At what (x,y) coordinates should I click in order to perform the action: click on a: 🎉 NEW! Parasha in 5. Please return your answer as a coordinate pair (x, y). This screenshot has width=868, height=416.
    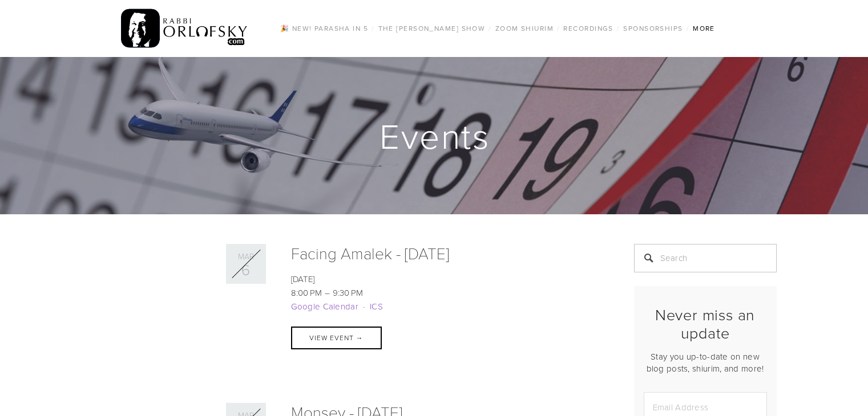
    Looking at the image, I should click on (324, 29).